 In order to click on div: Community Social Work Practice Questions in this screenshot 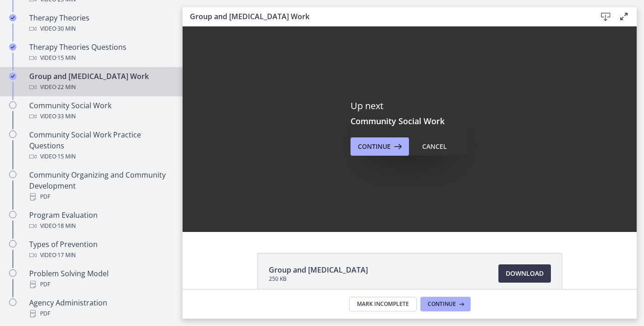, I will do `click(101, 146)`.